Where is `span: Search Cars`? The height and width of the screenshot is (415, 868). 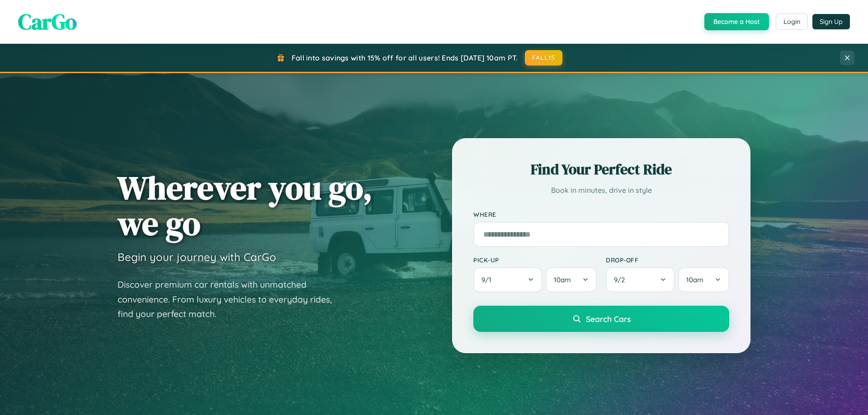
span: Search Cars is located at coordinates (608, 319).